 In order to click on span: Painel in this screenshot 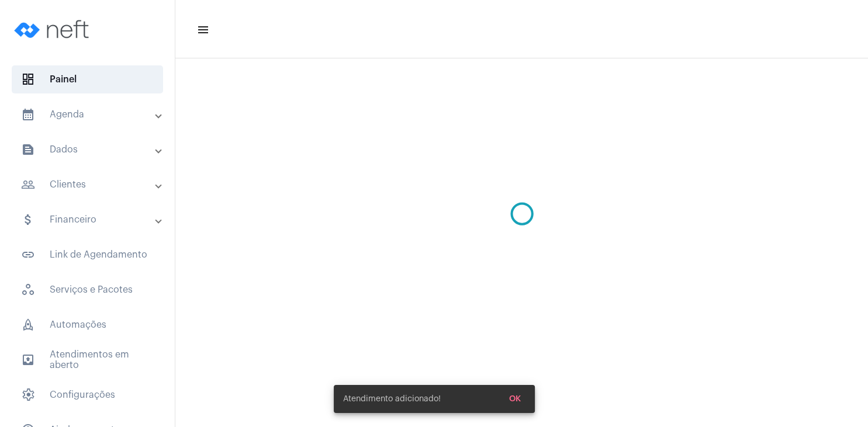, I will do `click(87, 79)`.